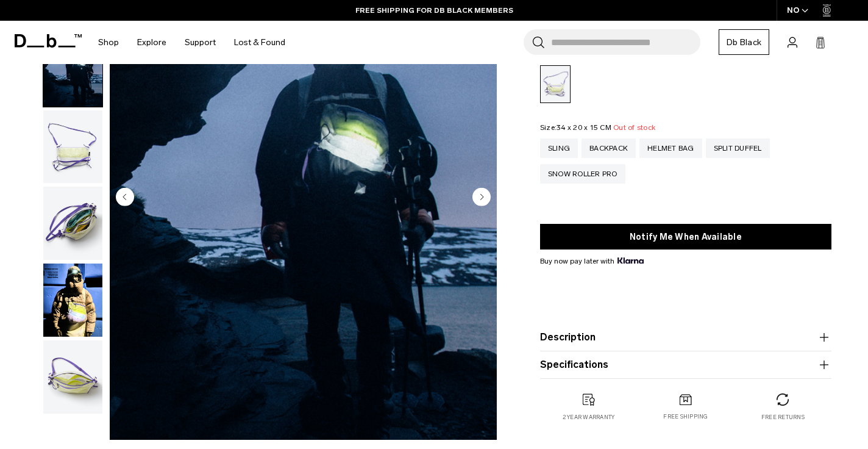 The height and width of the screenshot is (449, 868). Describe the element at coordinates (555, 84) in the screenshot. I see `a: Aurora` at that location.